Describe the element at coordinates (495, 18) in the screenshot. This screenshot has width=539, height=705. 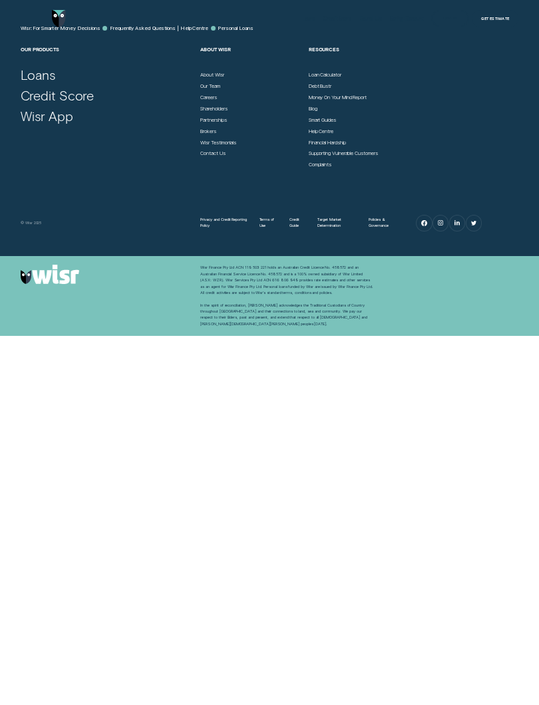
I see `a: Get Estimate` at that location.